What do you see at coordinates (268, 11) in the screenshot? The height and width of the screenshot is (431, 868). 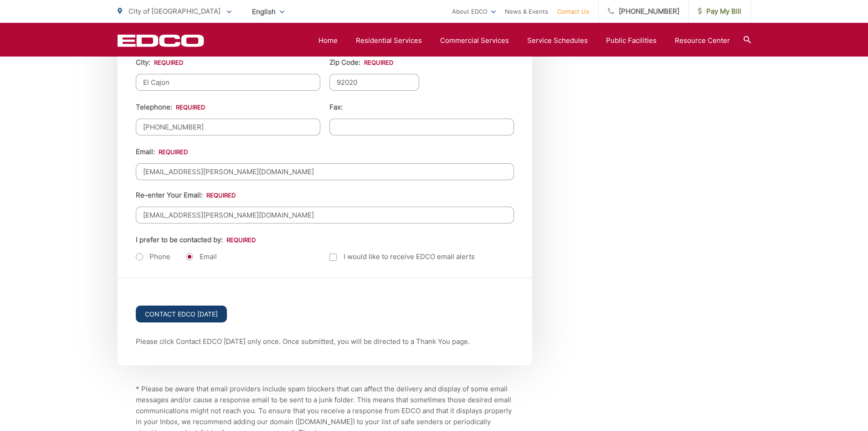 I see `span: English` at bounding box center [268, 11].